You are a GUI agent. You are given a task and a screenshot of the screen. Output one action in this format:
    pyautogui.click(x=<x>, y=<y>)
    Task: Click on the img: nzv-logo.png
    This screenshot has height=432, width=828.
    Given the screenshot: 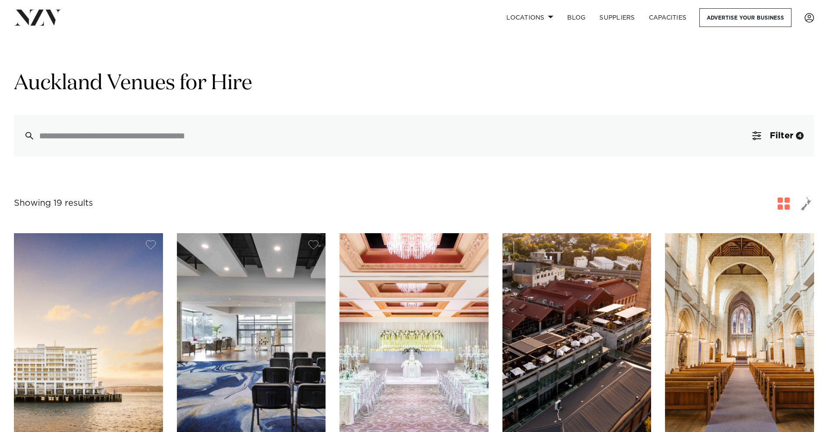 What is the action you would take?
    pyautogui.click(x=37, y=17)
    